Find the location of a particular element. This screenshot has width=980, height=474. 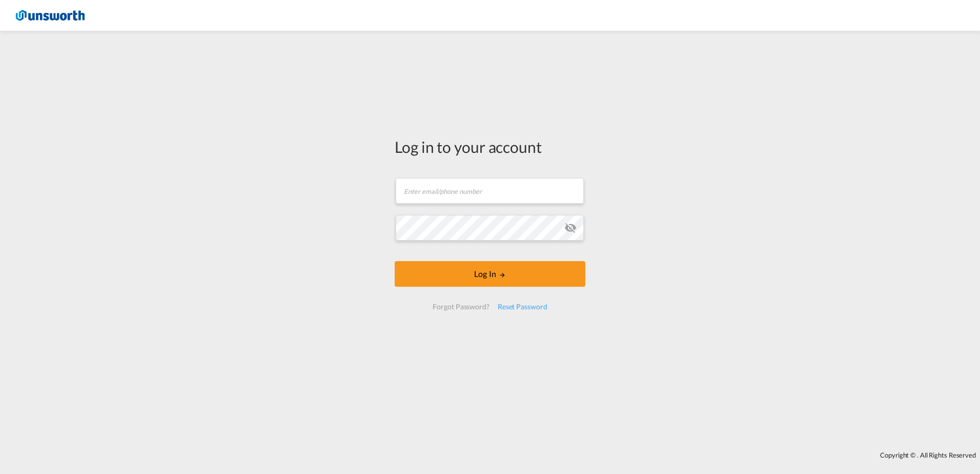

div: Forgot Password? is located at coordinates (461, 306).